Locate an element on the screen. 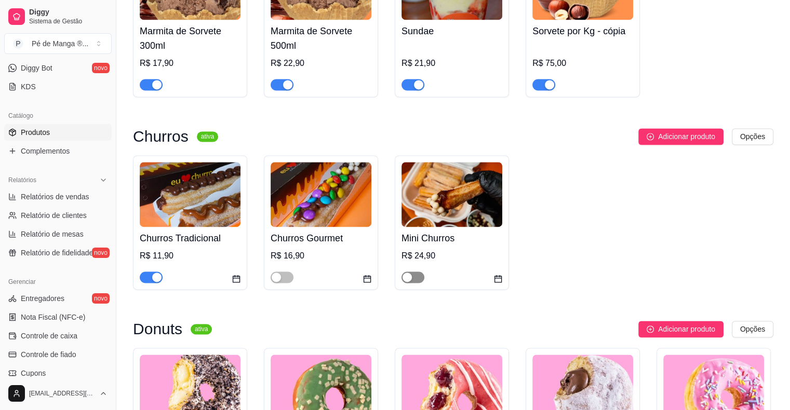 This screenshot has width=790, height=410. a: Controle de caixa is located at coordinates (58, 336).